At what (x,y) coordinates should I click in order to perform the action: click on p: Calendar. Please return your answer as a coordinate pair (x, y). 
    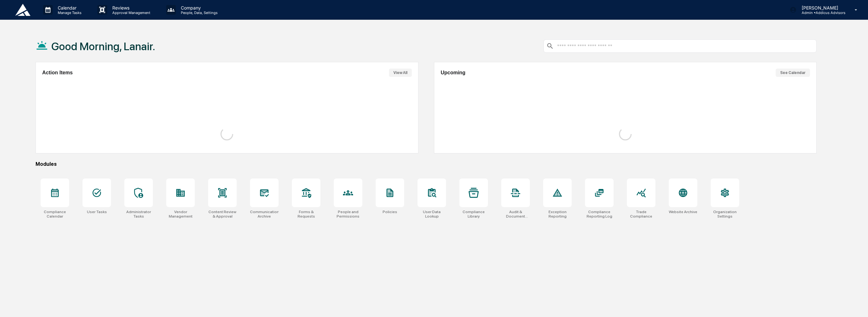
    Looking at the image, I should click on (68, 7).